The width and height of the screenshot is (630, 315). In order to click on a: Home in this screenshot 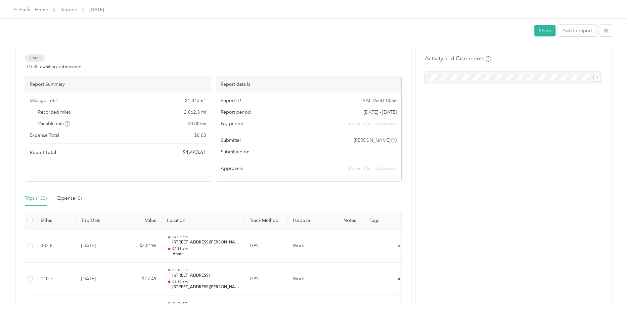, I will do `click(41, 10)`.